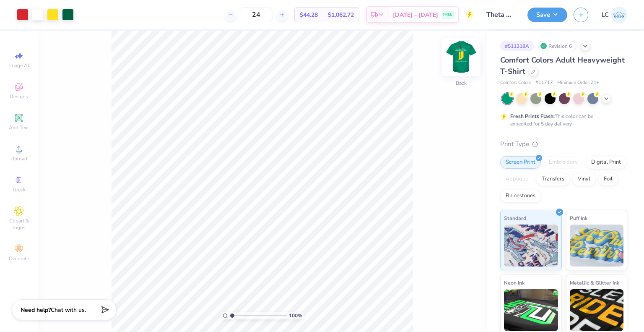 The height and width of the screenshot is (332, 644). What do you see at coordinates (19, 159) in the screenshot?
I see `span: Upload` at bounding box center [19, 159].